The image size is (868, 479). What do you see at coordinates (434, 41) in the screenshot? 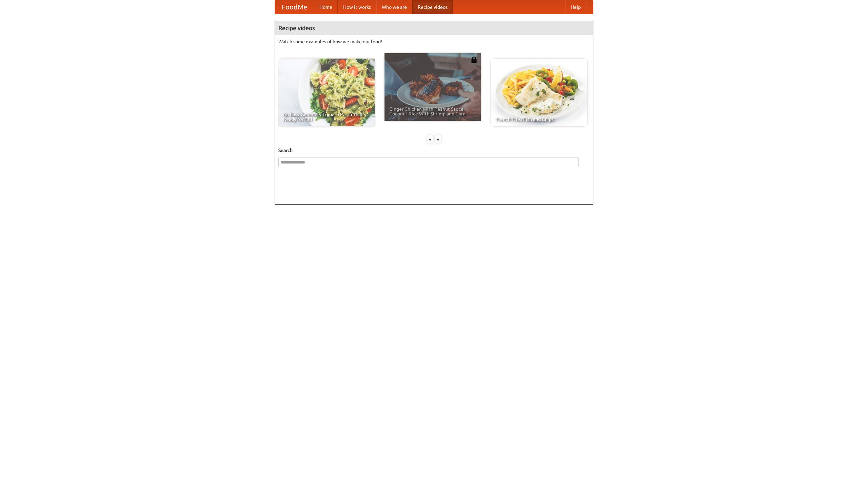
I see `p: Watch some examples of how we make our food!` at bounding box center [434, 41].